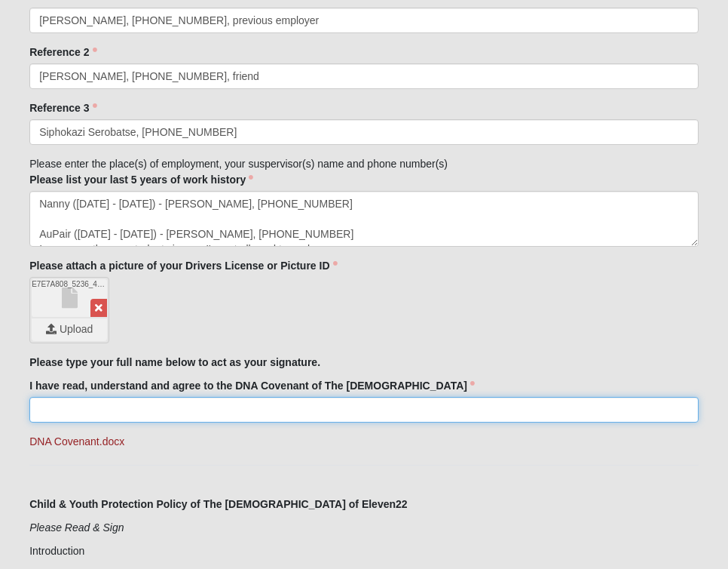 Image resolution: width=728 pixels, height=569 pixels. I want to click on a: DNA Covenant.docx, so click(77, 441).